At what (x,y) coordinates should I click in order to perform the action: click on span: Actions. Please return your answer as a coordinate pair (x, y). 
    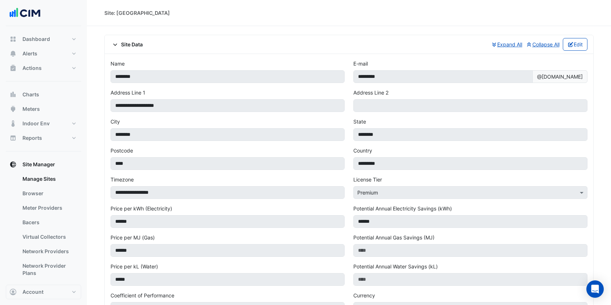
    Looking at the image, I should click on (32, 68).